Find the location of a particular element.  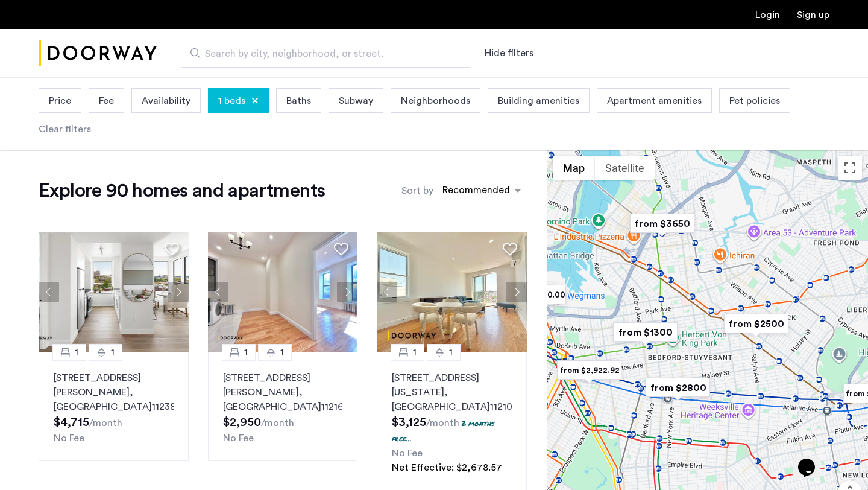

img: 0560f859-1e4f-4f09-9498-44dfcbb59550_638898359803148827.png is located at coordinates (451, 292).